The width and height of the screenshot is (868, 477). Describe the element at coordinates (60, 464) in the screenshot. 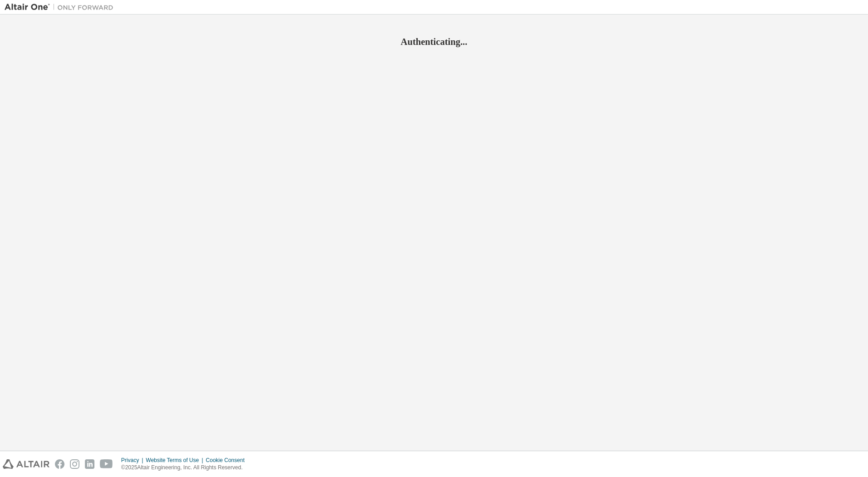

I see `img: facebook.svg` at that location.